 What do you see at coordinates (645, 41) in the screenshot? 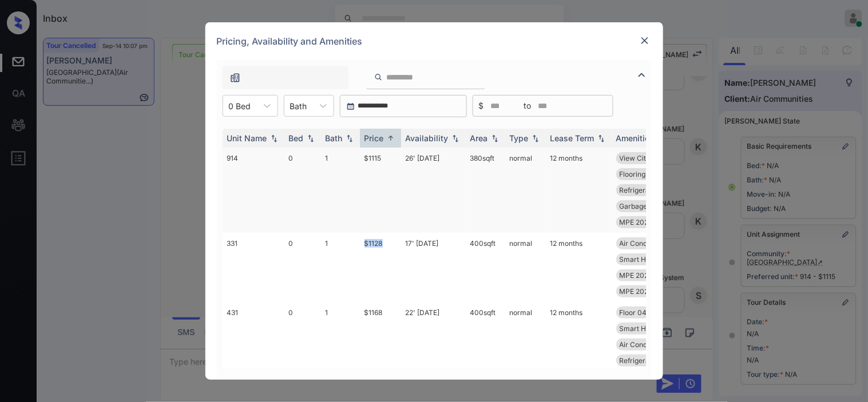
I see `img: close` at bounding box center [645, 41].